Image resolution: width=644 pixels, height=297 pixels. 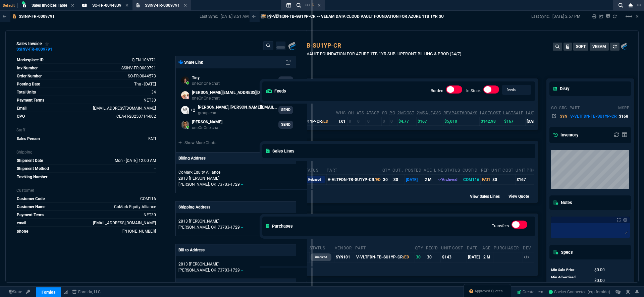 I want to click on nx-icon: Close Workbench, so click(x=630, y=5).